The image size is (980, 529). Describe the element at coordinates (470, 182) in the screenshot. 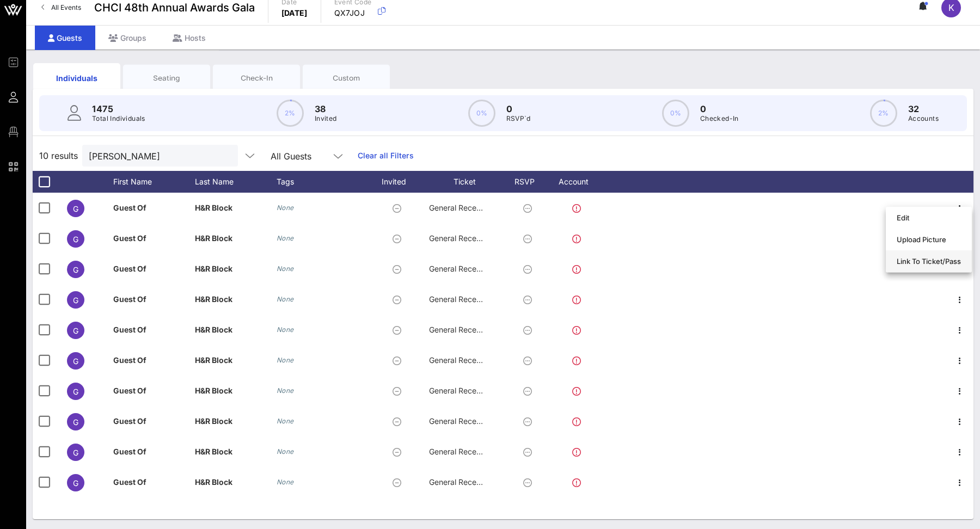

I see `div: Ticket` at that location.